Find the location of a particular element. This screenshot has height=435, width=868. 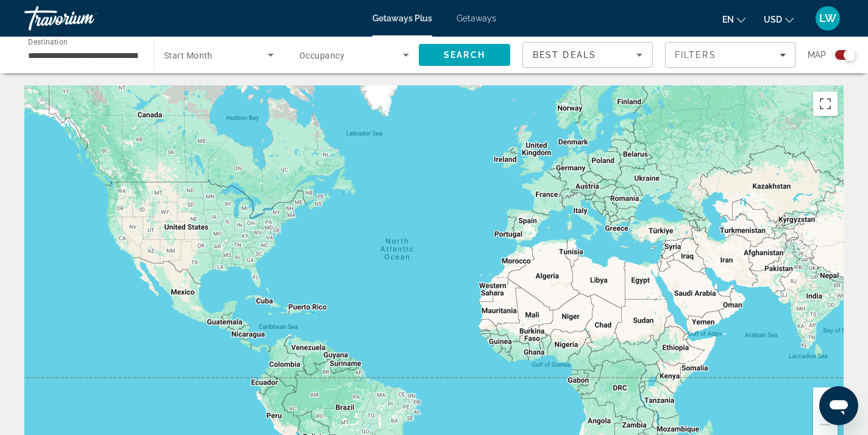

button: Change language is located at coordinates (734, 19).